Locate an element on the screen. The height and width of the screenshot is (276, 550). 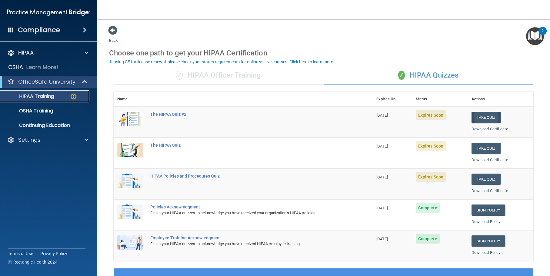
span: Ⓒ Rectangle Health 2024 is located at coordinates (33, 262).